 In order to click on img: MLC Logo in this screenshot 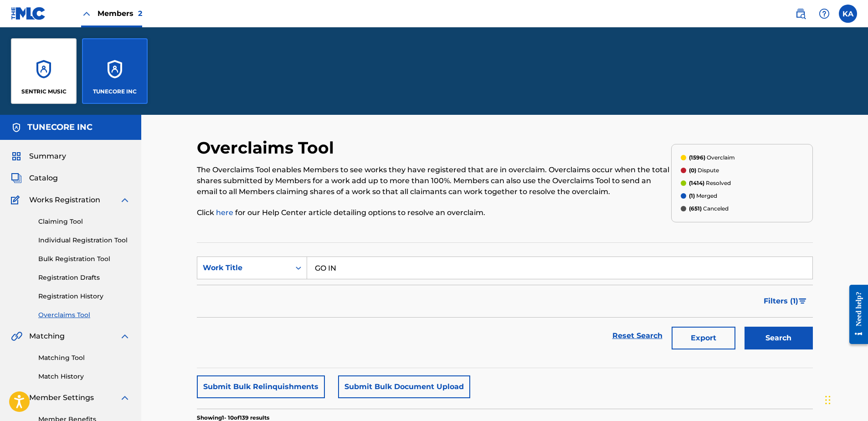, I will do `click(28, 13)`.